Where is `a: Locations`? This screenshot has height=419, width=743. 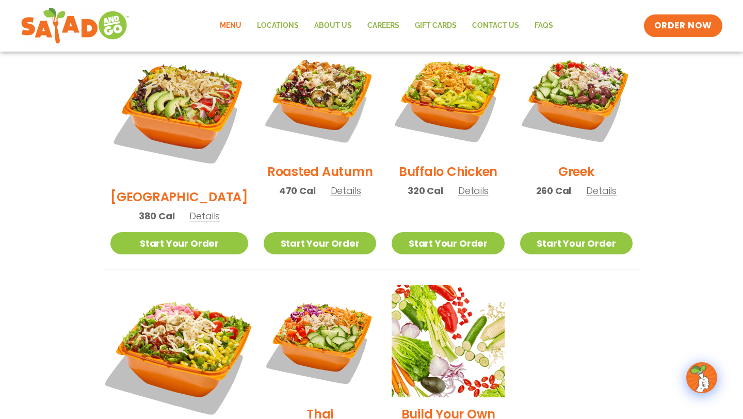
a: Locations is located at coordinates (278, 26).